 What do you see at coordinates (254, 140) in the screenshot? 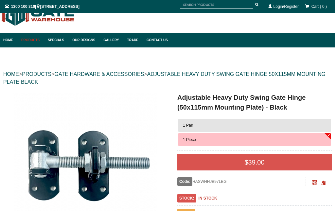
I see `button: 1 Piece` at bounding box center [254, 140].